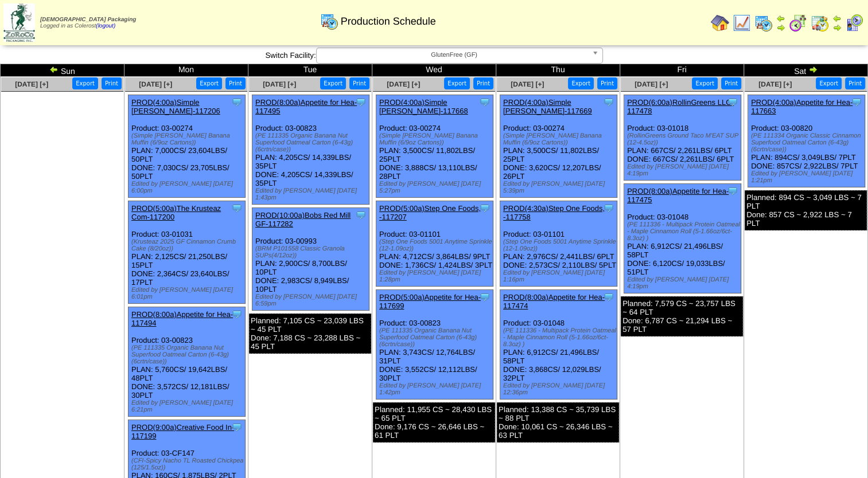  Describe the element at coordinates (808, 143) in the screenshot. I see `div: (PE 111334 Organic Classic Cinnamon Superfood Oatmeal Carton (6-43g)(6crtn/case))` at that location.